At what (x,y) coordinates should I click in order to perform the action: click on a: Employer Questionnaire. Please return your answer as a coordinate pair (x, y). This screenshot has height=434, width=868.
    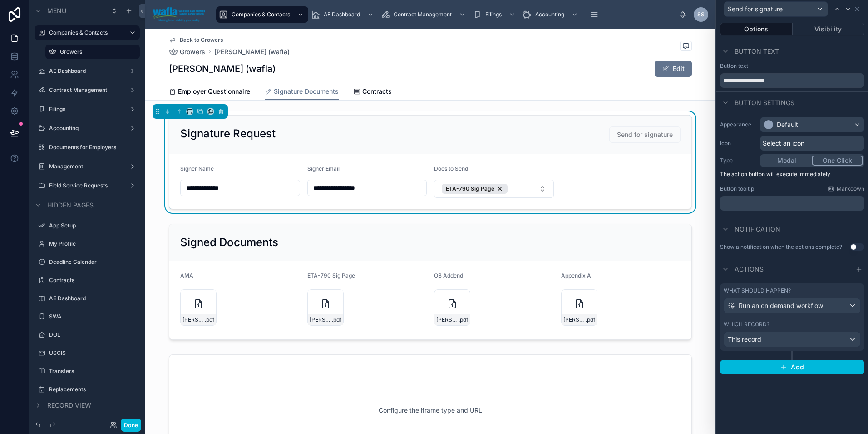
    Looking at the image, I should click on (210, 92).